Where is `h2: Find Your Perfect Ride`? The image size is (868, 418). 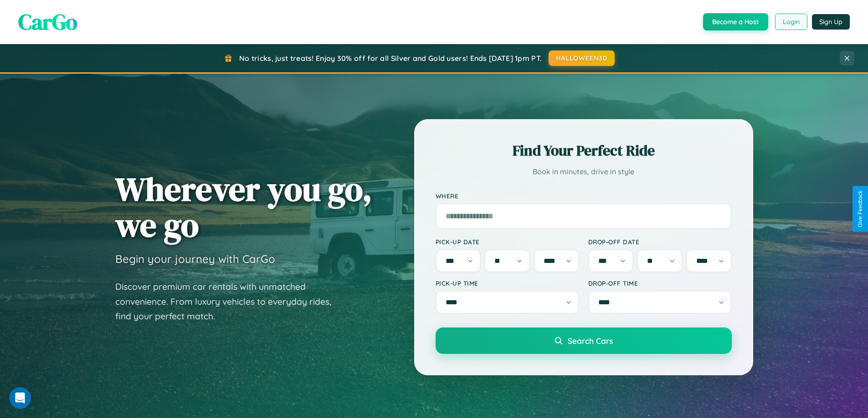
h2: Find Your Perfect Ride is located at coordinates (583, 150).